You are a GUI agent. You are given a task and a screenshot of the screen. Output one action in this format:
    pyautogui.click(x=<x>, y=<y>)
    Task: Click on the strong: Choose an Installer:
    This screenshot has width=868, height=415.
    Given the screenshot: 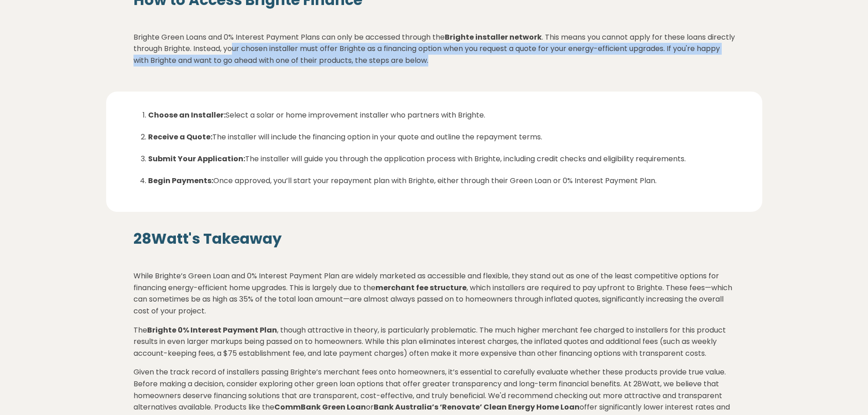 What is the action you would take?
    pyautogui.click(x=187, y=115)
    